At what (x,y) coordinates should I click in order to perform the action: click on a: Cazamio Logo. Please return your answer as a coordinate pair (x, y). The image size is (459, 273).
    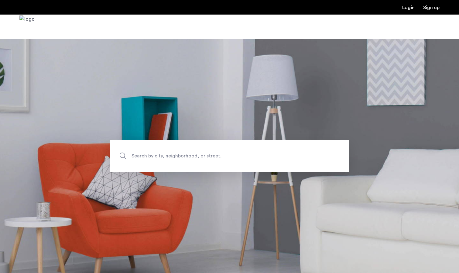
    Looking at the image, I should click on (27, 27).